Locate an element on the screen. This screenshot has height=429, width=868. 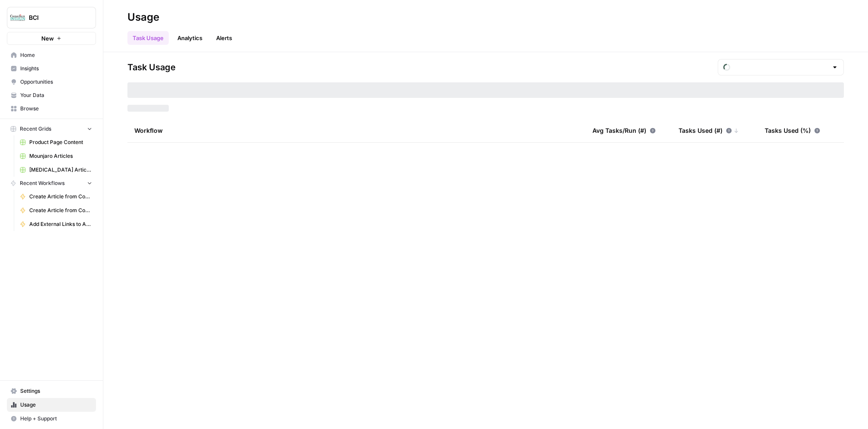
span: Home is located at coordinates (56, 55).